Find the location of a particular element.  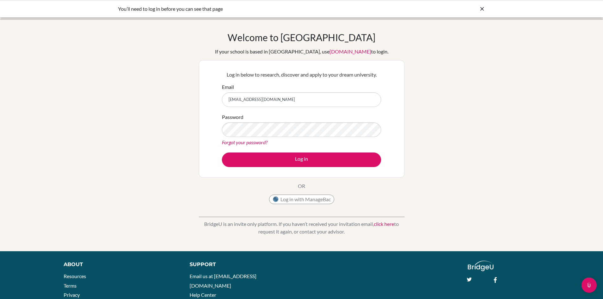

a: Privacy is located at coordinates (72, 295).